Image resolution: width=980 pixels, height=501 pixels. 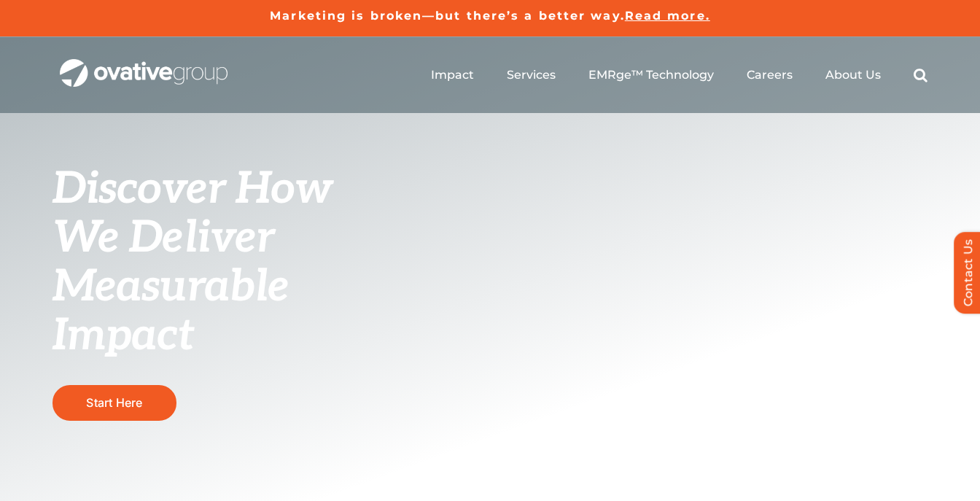 What do you see at coordinates (667, 16) in the screenshot?
I see `a: Read more.` at bounding box center [667, 16].